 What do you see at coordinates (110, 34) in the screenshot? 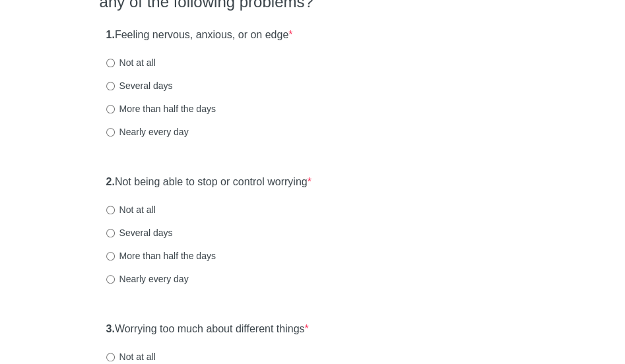
I see `strong: 1.` at bounding box center [110, 34].